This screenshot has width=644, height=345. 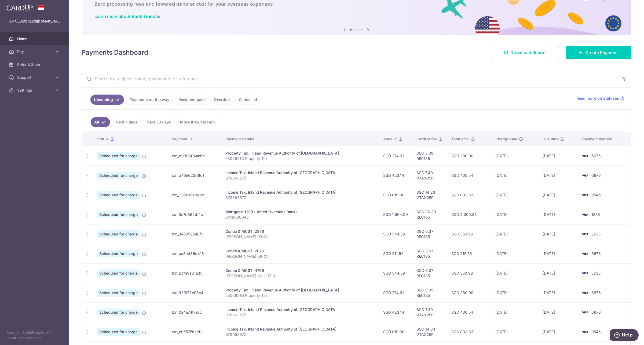 I want to click on a: Download Report, so click(x=525, y=53).